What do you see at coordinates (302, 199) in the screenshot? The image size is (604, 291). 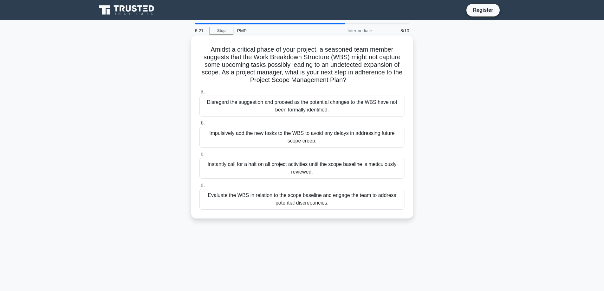 I see `div: Evaluate the WBS in relation to the scope baseline and engage the team to address potential discr...` at bounding box center [302, 199].